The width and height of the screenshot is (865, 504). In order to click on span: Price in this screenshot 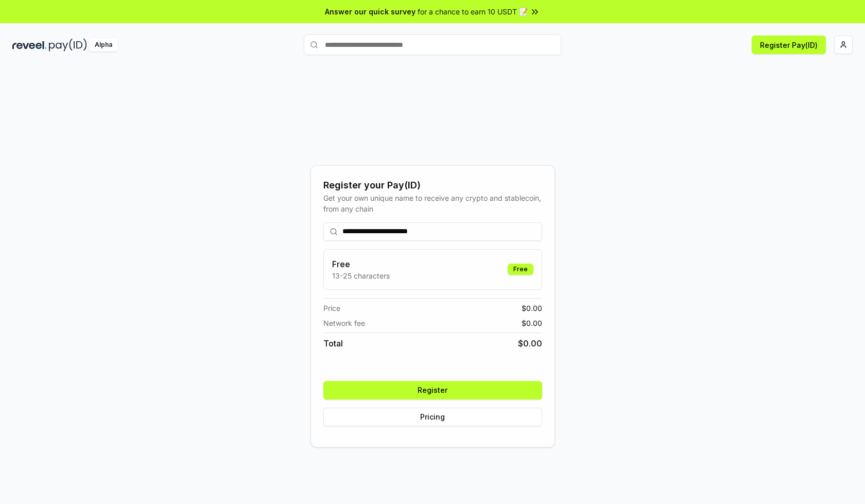, I will do `click(332, 308)`.